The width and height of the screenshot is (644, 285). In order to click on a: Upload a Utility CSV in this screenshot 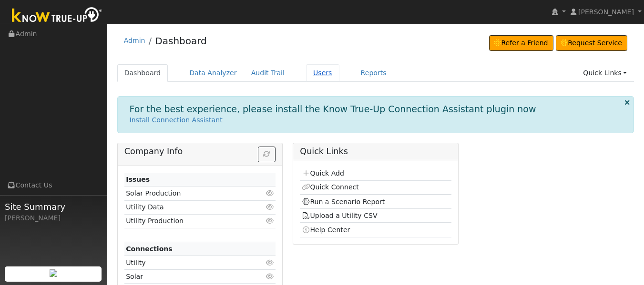, I will do `click(339, 216)`.